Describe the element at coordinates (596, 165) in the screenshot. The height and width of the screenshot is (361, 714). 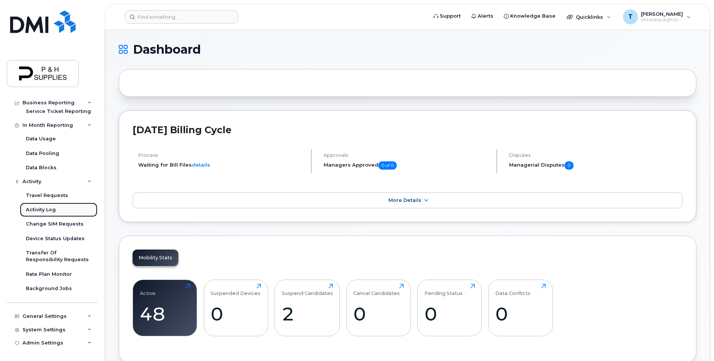
I see `h5: Managerial Disputes` at that location.